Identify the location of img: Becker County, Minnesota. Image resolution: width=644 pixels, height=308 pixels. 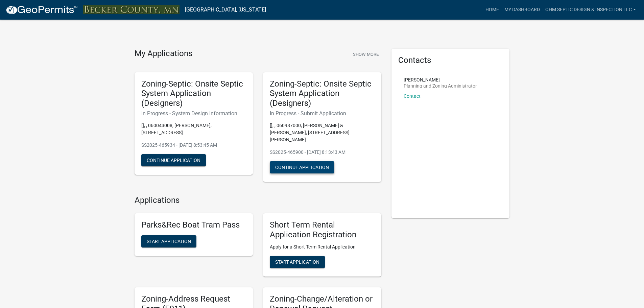
(131, 9).